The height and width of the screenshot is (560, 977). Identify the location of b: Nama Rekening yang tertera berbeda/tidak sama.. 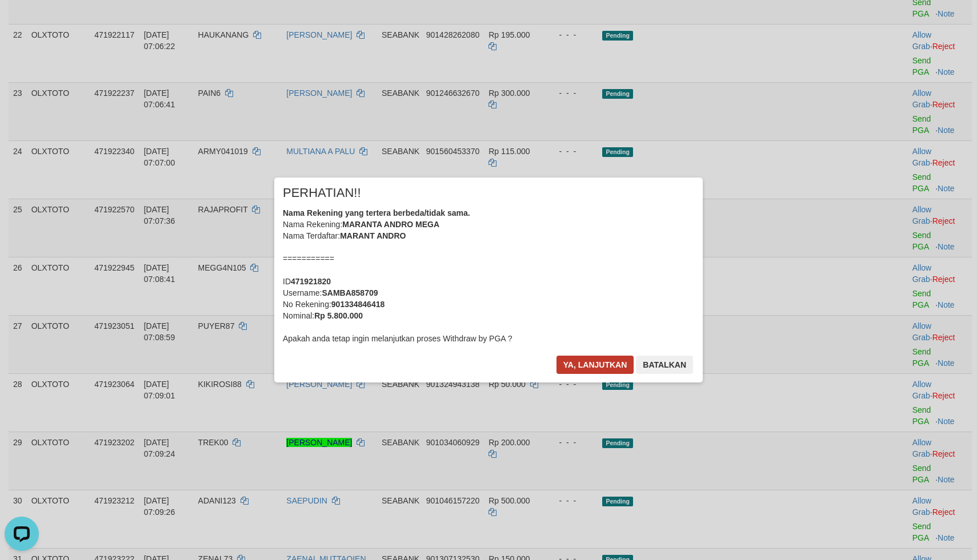
(376, 213).